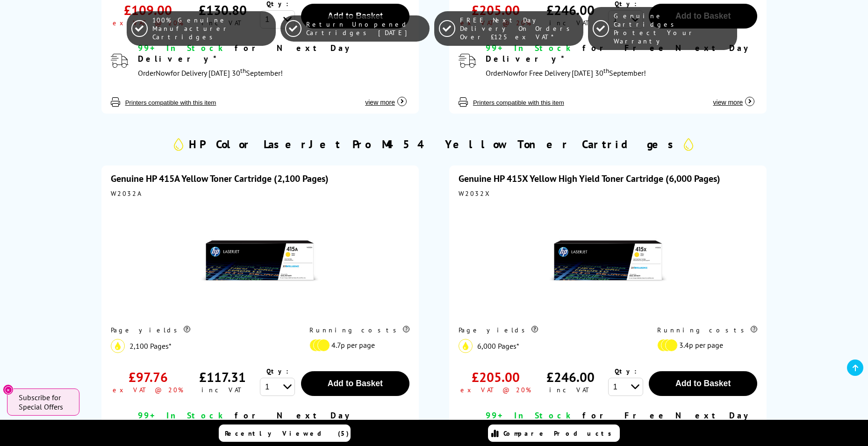 This screenshot has width=868, height=446. What do you see at coordinates (212, 28) in the screenshot?
I see `span: 100% Genuine Manufacturer Cartridges` at bounding box center [212, 28].